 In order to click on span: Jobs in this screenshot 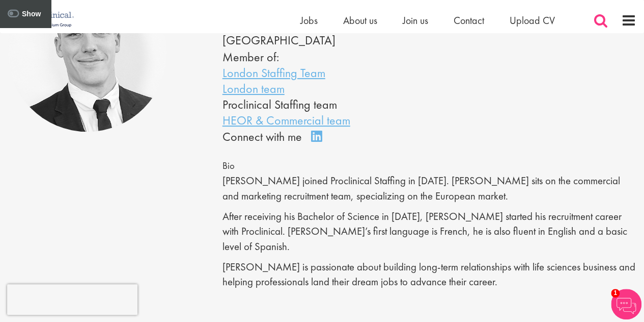, I will do `click(309, 21)`.